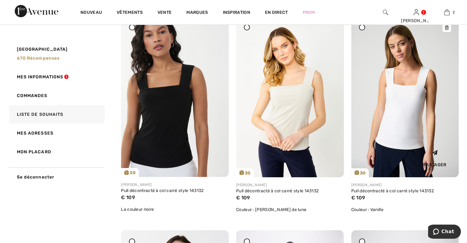 The image size is (467, 243). Describe the element at coordinates (38, 58) in the screenshot. I see `font: 670 récompenses` at that location.